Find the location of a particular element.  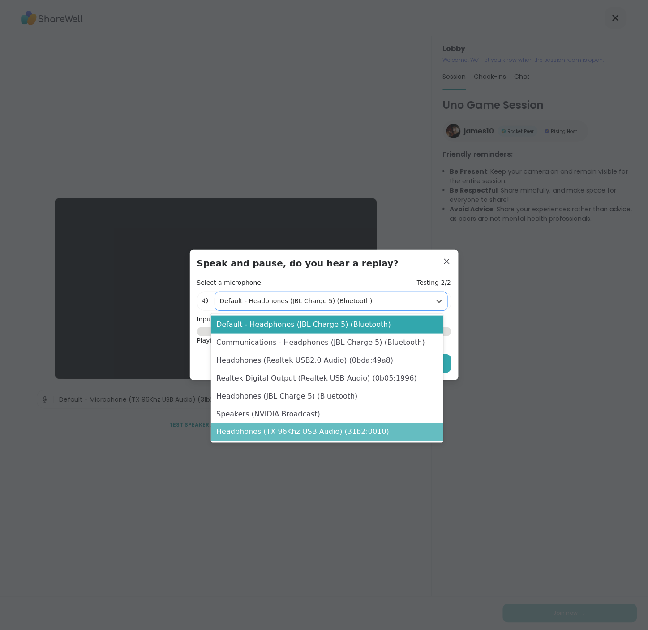

div: Communications - Headphones (JBL Charge 5) (Bluetooth) is located at coordinates (327, 343).